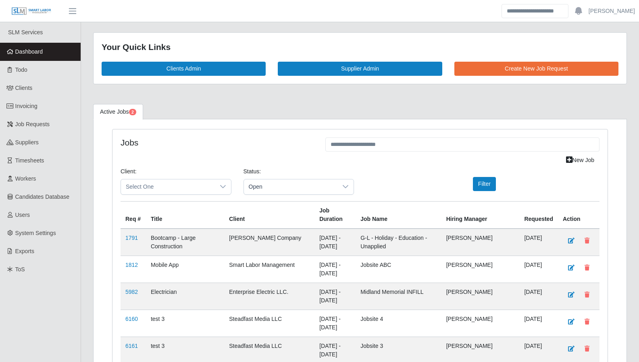  I want to click on a: Supplier Admin, so click(359, 68).